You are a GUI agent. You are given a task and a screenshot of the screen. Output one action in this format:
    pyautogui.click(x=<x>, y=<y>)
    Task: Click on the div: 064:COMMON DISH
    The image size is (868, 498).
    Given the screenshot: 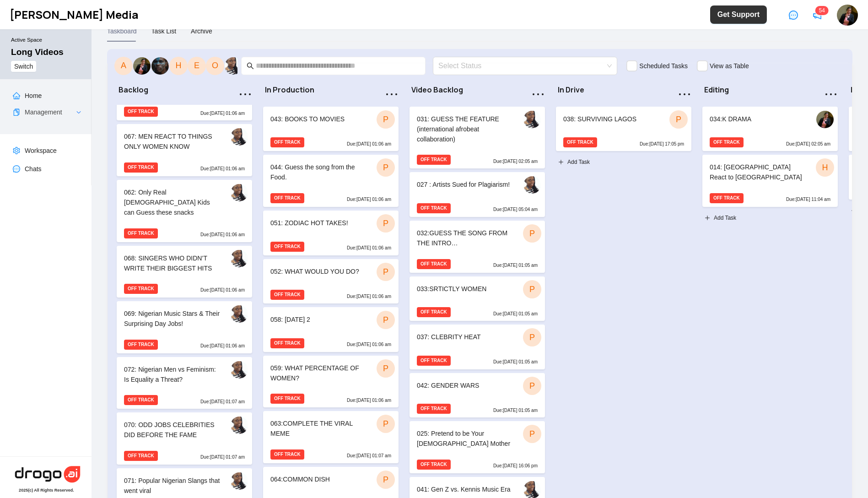 What is the action you would take?
    pyautogui.click(x=318, y=481)
    